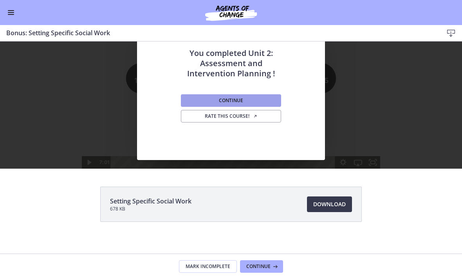 Image resolution: width=462 pixels, height=279 pixels. What do you see at coordinates (151, 209) in the screenshot?
I see `span: 678 KB` at bounding box center [151, 209].